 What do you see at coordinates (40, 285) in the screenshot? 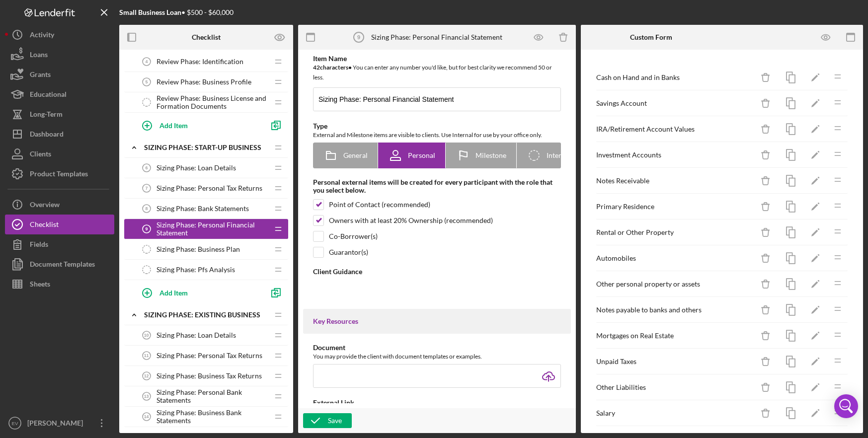
I see `div: Sheets` at bounding box center [40, 285].